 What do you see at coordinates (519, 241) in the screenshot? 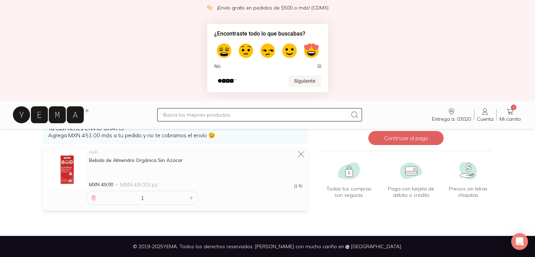
I see `div: Open Intercom Messenger` at bounding box center [519, 241].